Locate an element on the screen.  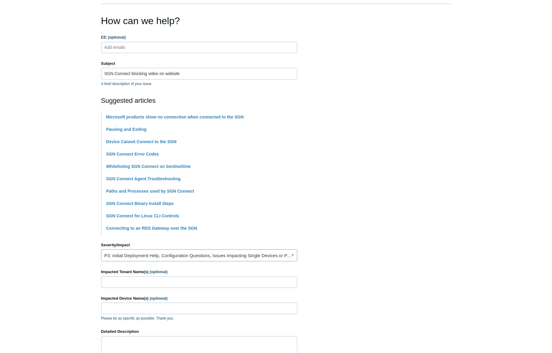
label: Detailed Description is located at coordinates (199, 332).